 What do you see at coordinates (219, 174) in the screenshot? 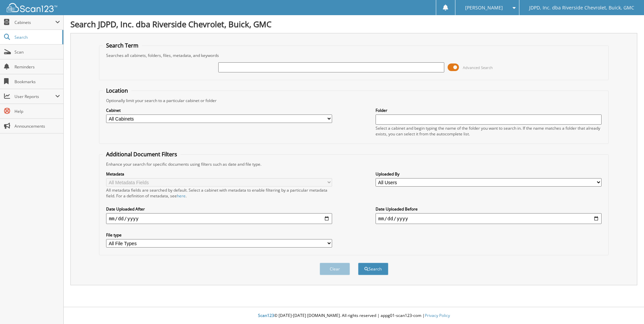
I see `label: Metadata` at bounding box center [219, 174].